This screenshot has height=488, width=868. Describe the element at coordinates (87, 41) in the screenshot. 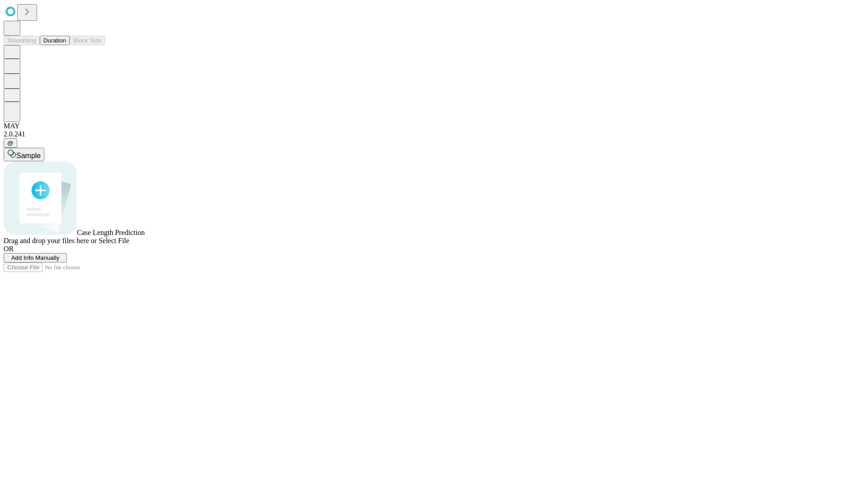

I see `button: Block Size` at that location.